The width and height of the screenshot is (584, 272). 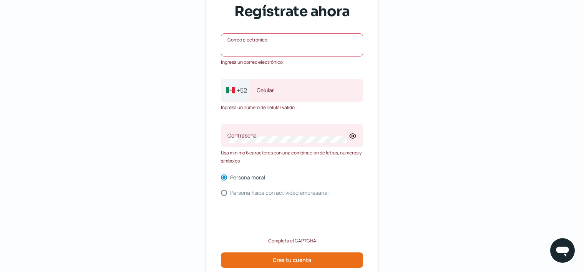 I want to click on img: chatIcon, so click(x=563, y=251).